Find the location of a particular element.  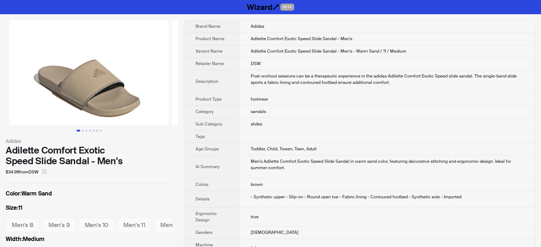

div: Adilette Comfort Exotic Speed Slide Sandal - Men's is located at coordinates (89, 156).